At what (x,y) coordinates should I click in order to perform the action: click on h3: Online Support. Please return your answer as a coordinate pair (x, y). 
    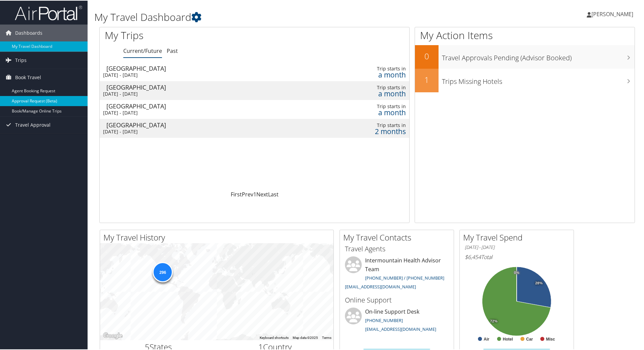
    Looking at the image, I should click on (397, 300).